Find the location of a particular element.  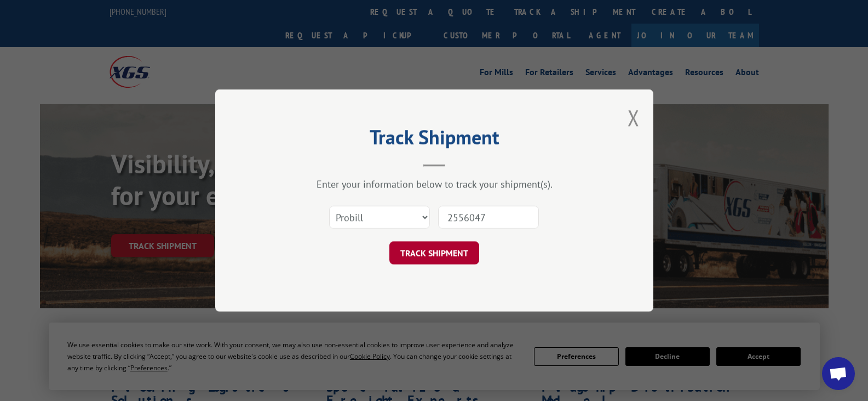

button: TRACK SHIPMENT is located at coordinates (434, 253).